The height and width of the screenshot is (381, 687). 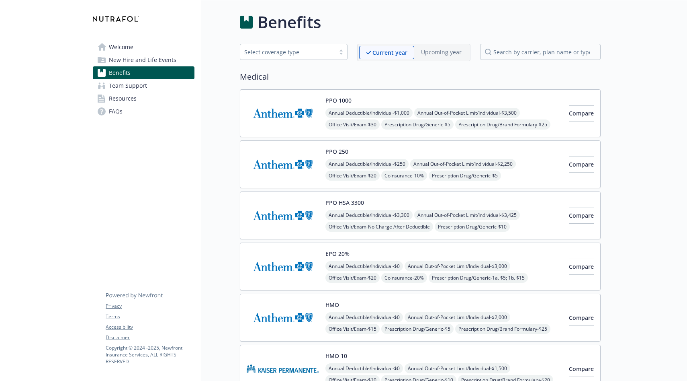 What do you see at coordinates (337, 151) in the screenshot?
I see `button: PPO 250` at bounding box center [337, 151].